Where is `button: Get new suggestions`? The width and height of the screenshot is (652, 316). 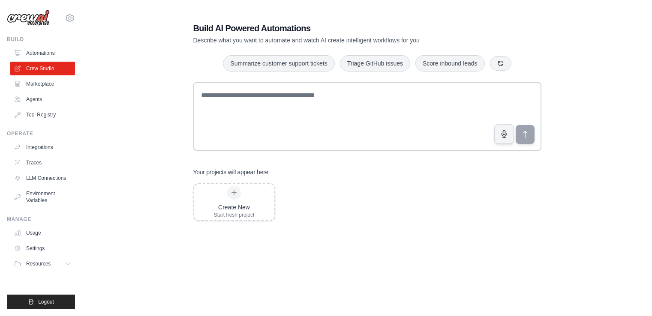
button: Get new suggestions is located at coordinates (501, 63).